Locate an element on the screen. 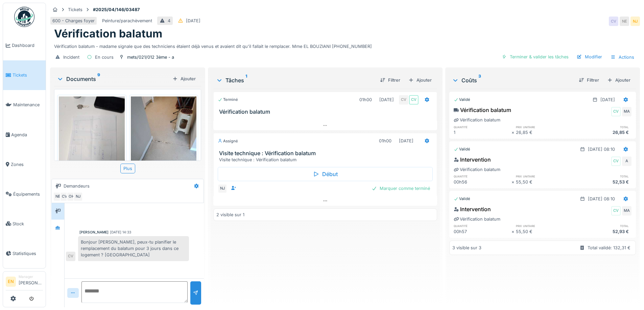 Image resolution: width=644 pixels, height=310 pixels. span: Équipements is located at coordinates (28, 194).